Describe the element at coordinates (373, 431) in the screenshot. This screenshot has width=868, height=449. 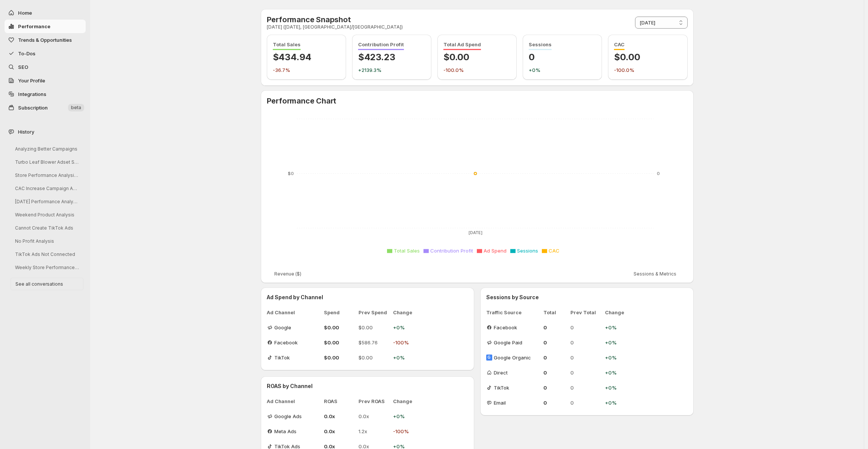
I see `span: 1.2x` at that location.